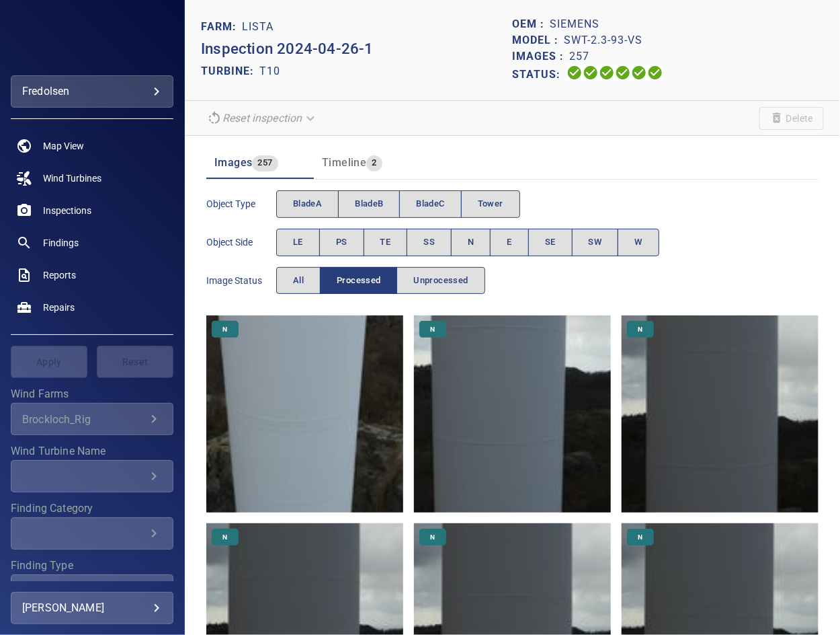 Image resolution: width=840 pixels, height=635 pixels. What do you see at coordinates (591, 72) in the screenshot?
I see `svg: Data Formatted 100%` at bounding box center [591, 72].